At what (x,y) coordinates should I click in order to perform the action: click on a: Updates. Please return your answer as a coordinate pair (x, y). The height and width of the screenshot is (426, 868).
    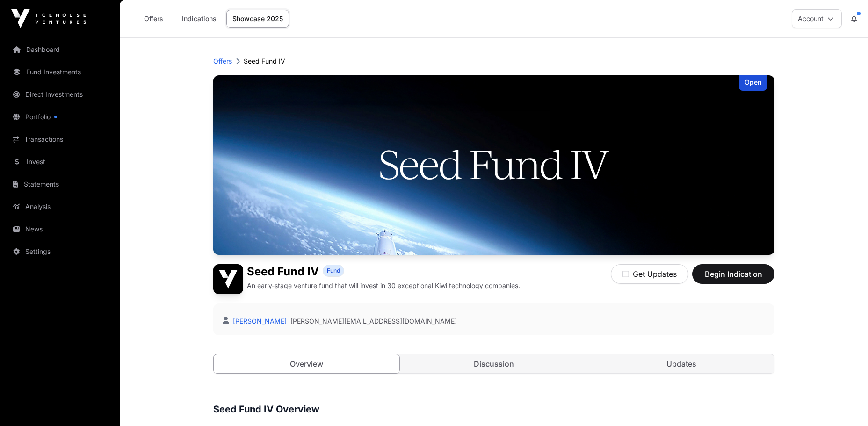
    Looking at the image, I should click on (681, 364).